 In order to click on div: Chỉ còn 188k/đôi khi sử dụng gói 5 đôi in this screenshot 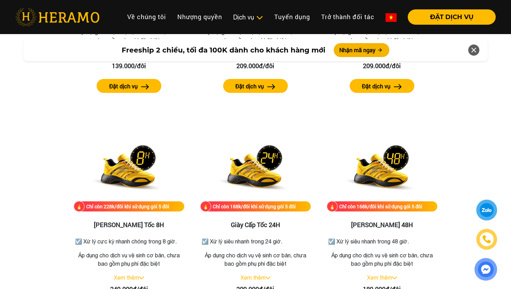, I will do `click(254, 206)`.